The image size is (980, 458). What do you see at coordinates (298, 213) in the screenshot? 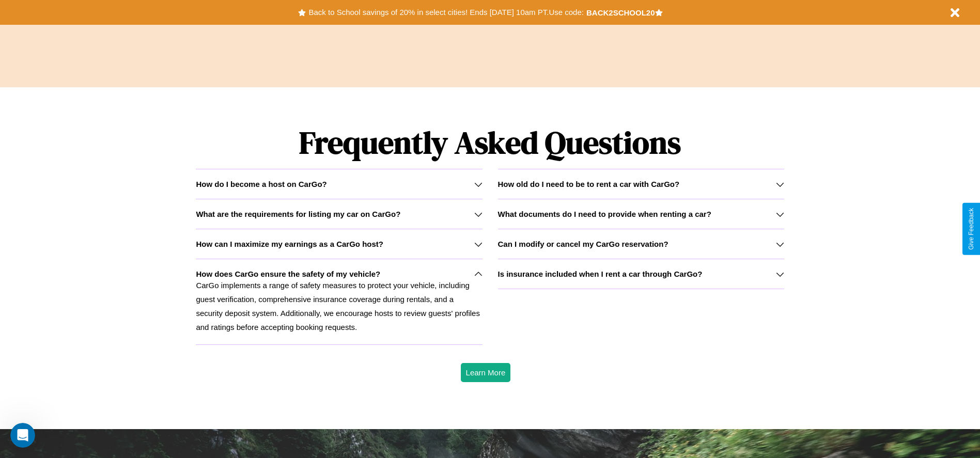
I see `h3: What are the requirements for listing my car on CarGo?` at bounding box center [298, 213].